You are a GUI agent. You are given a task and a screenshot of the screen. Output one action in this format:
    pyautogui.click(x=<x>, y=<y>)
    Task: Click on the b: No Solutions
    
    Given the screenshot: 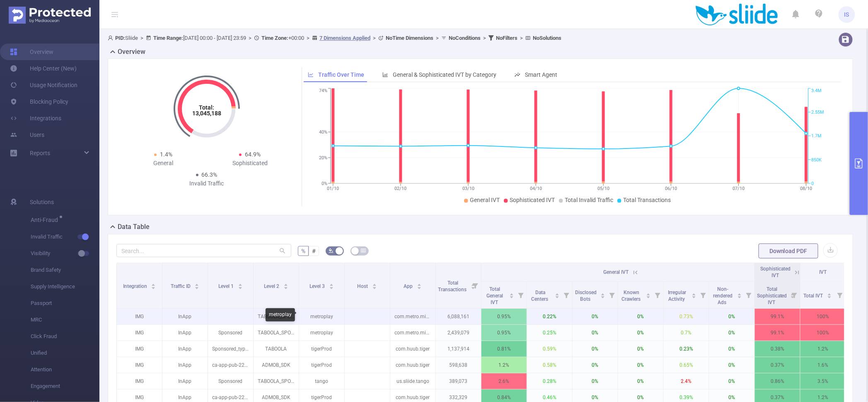 What is the action you would take?
    pyautogui.click(x=546, y=38)
    